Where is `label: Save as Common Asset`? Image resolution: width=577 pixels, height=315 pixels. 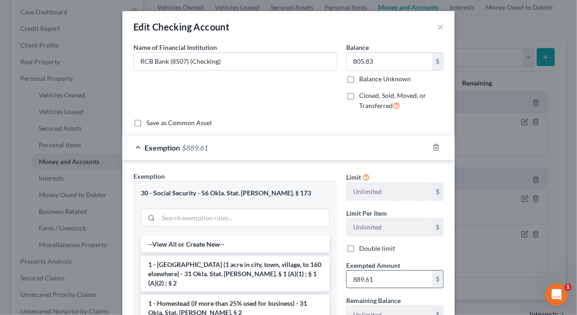 label: Save as Common Asset is located at coordinates (179, 123).